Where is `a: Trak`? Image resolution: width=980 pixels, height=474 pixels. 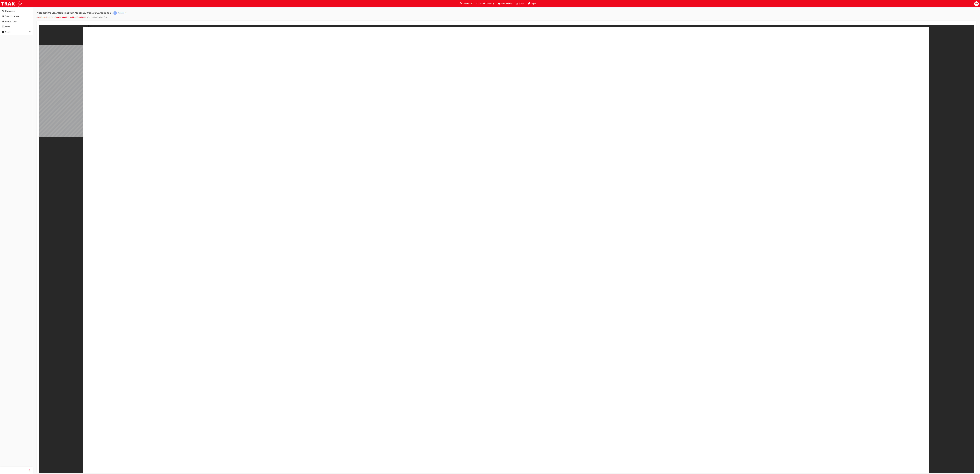
a: Trak is located at coordinates (11, 4).